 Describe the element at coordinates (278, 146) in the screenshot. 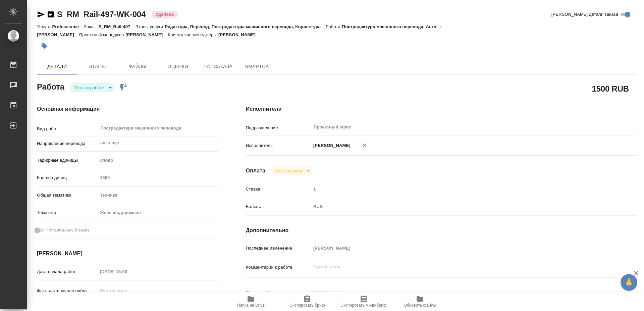

I see `p: Исполнитель` at that location.